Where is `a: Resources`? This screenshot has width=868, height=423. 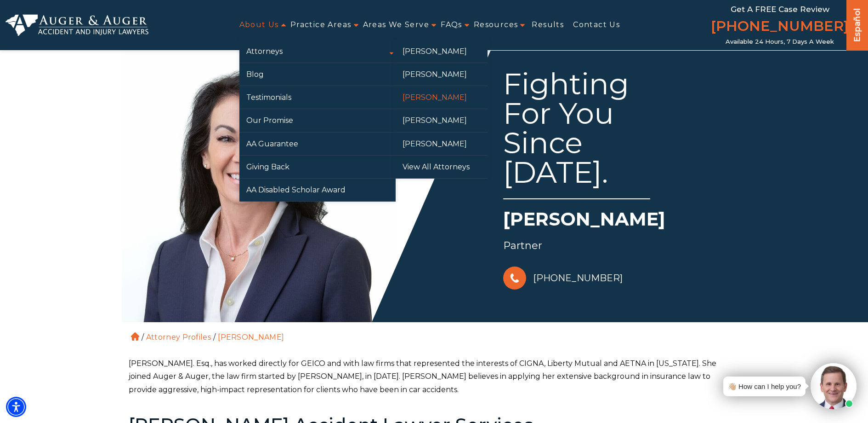 a: Resources is located at coordinates (496, 25).